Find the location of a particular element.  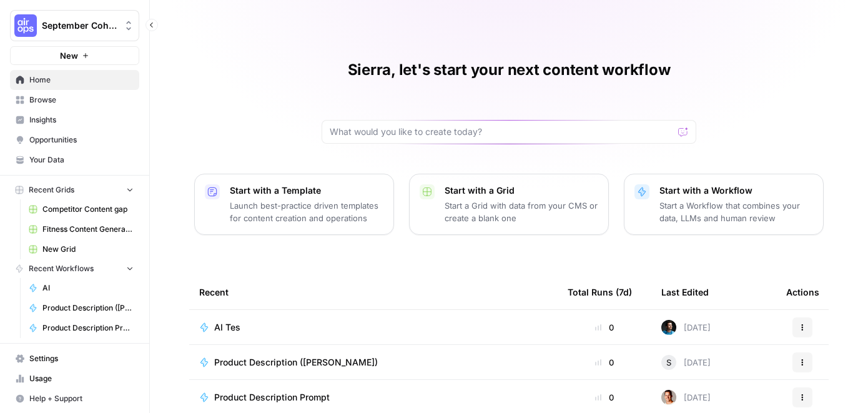

button: Start with a TemplateLaunch best-practice driven templates for content creation and operations is located at coordinates (294, 204).